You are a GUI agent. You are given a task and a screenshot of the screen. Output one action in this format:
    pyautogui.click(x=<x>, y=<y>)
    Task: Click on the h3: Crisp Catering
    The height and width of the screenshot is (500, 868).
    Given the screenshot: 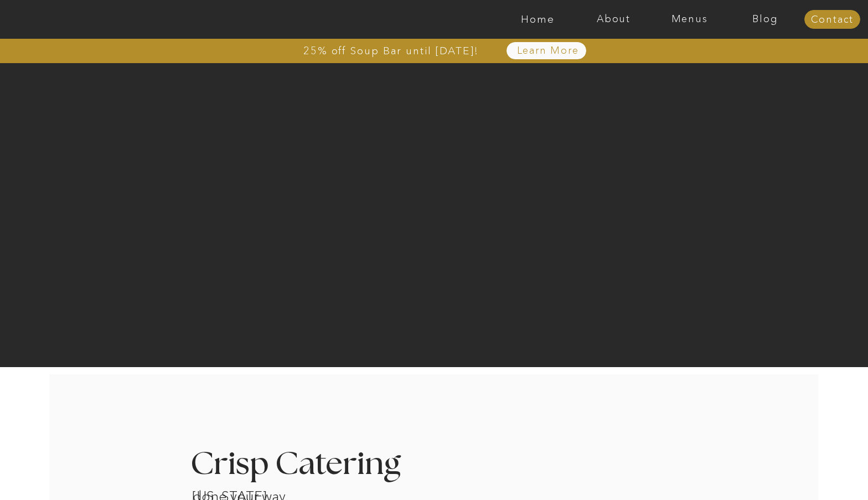 What is the action you would take?
    pyautogui.click(x=309, y=464)
    